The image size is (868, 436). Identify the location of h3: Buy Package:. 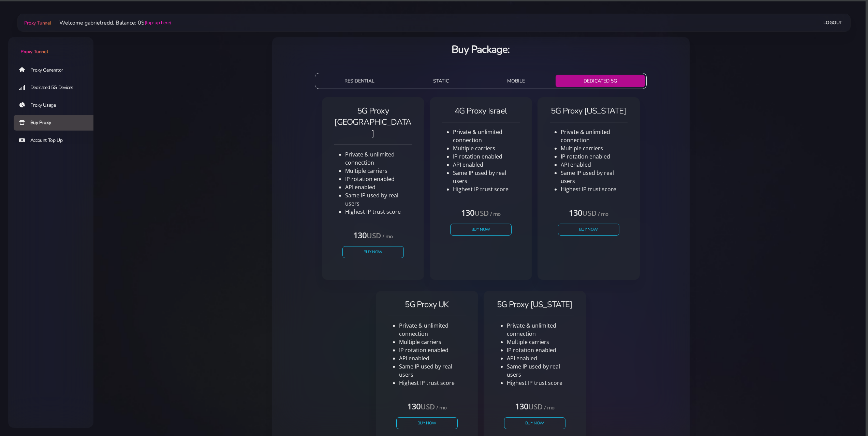
(481, 50).